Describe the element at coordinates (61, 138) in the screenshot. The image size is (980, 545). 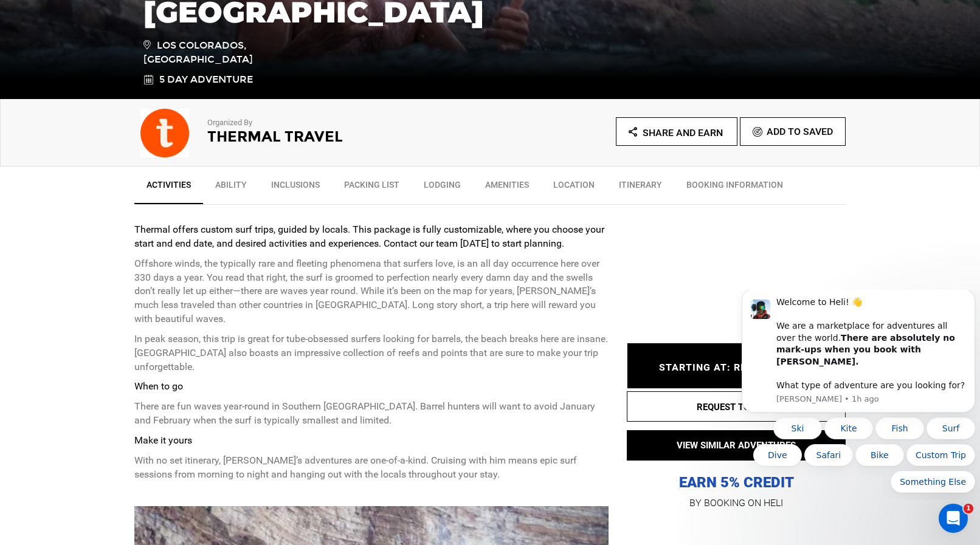
I see `button: Quick reply: Ski` at that location.